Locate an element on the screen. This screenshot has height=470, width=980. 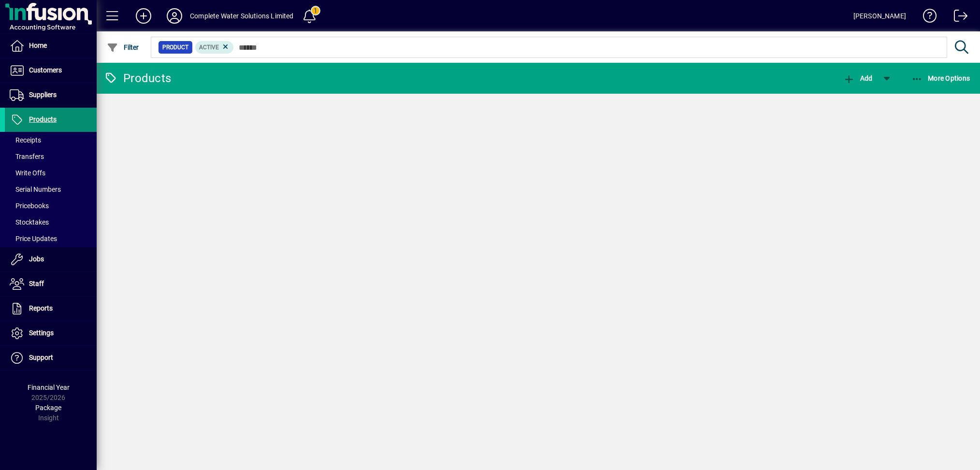
span: Reports is located at coordinates (41, 308).